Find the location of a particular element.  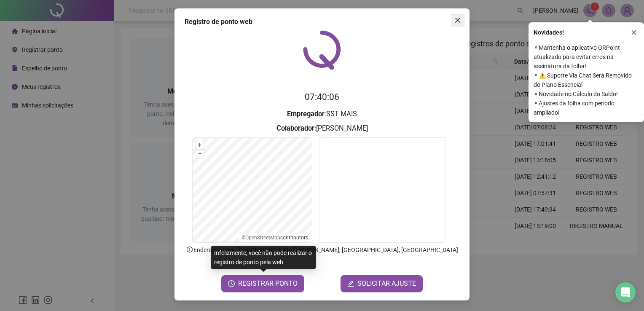

div: Registro de ponto web is located at coordinates (322, 22).